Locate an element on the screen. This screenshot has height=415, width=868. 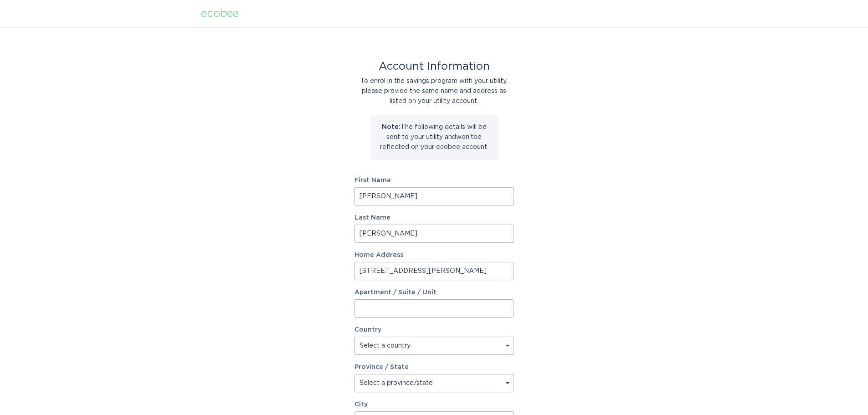
label: Country is located at coordinates (368, 329).